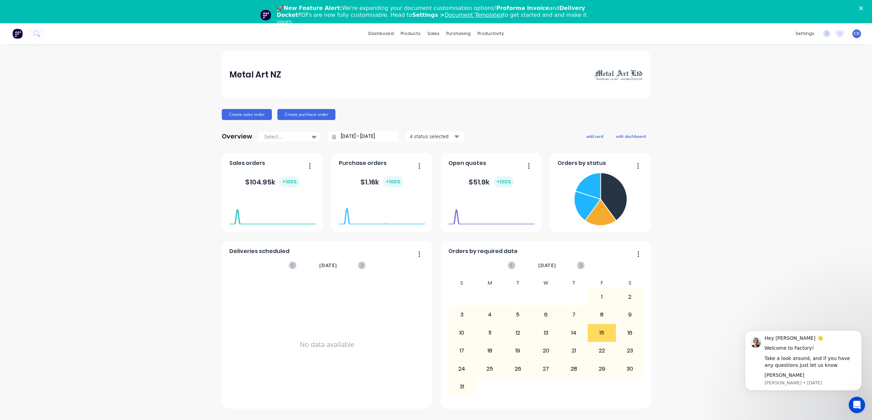  What do you see at coordinates (431, 11) in the screenshot?
I see `b: Delivery Docket` at bounding box center [431, 11].